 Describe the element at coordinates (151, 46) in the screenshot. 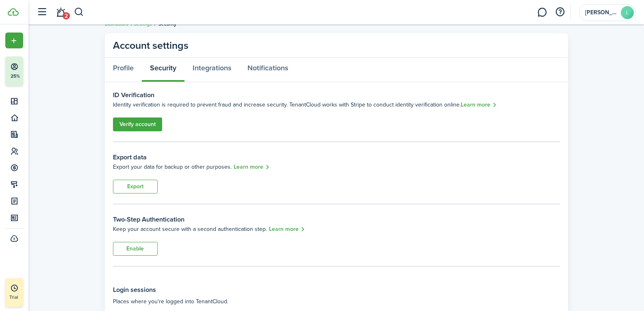

I see `panel-main-title: Account settings` at that location.